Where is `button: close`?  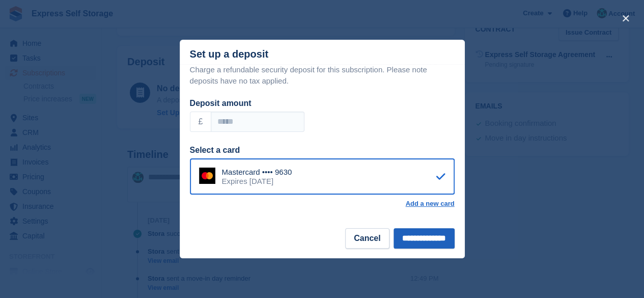 button: close is located at coordinates (625, 18).